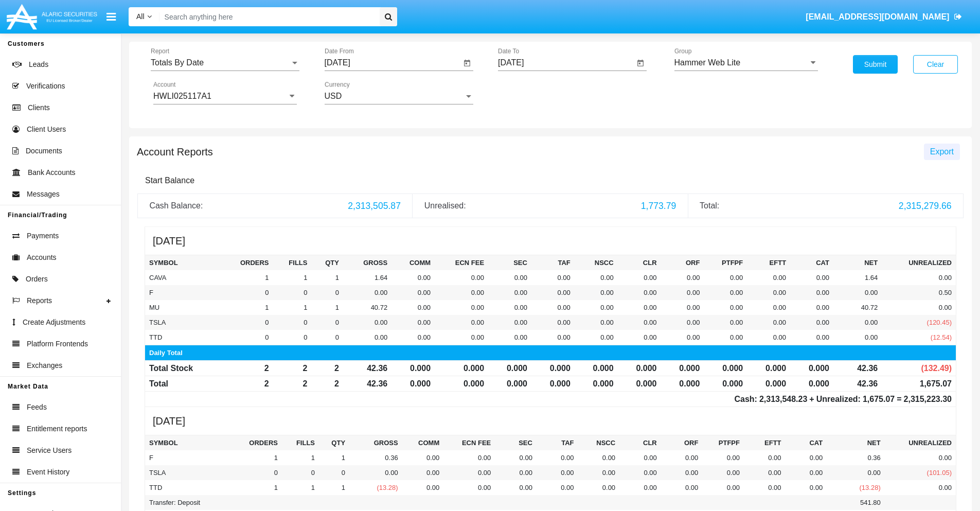  What do you see at coordinates (188, 502) in the screenshot?
I see `td: Transfer: Deposit` at bounding box center [188, 502].